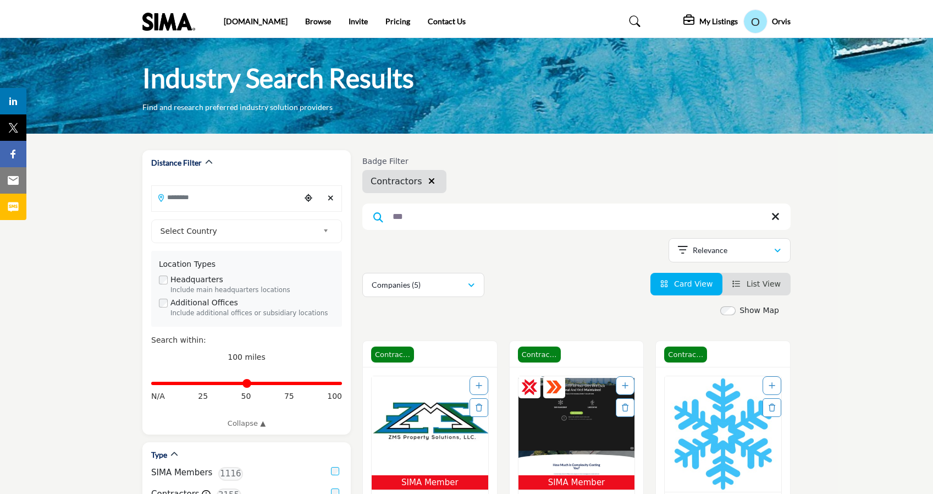 The height and width of the screenshot is (494, 933). Describe the element at coordinates (181, 472) in the screenshot. I see `label: SIMA Members` at that location.